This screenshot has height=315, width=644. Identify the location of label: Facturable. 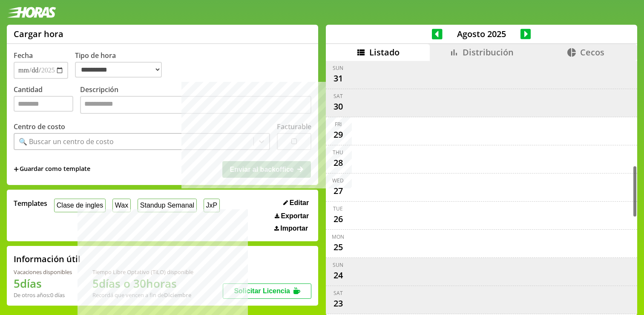
(294, 127).